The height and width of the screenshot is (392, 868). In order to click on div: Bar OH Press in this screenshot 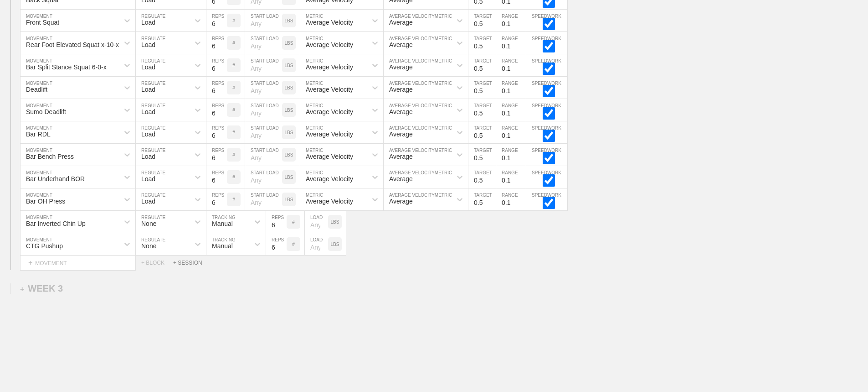, I will do `click(45, 201)`.